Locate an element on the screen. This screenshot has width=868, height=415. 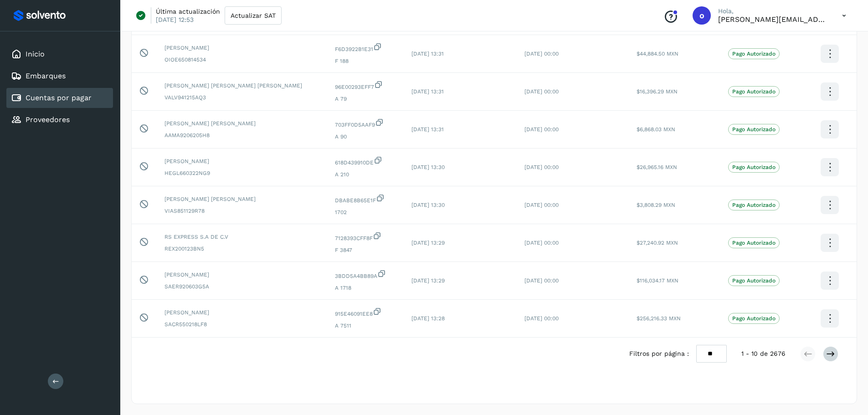
span: F6D3922B1E31 is located at coordinates (366, 48).